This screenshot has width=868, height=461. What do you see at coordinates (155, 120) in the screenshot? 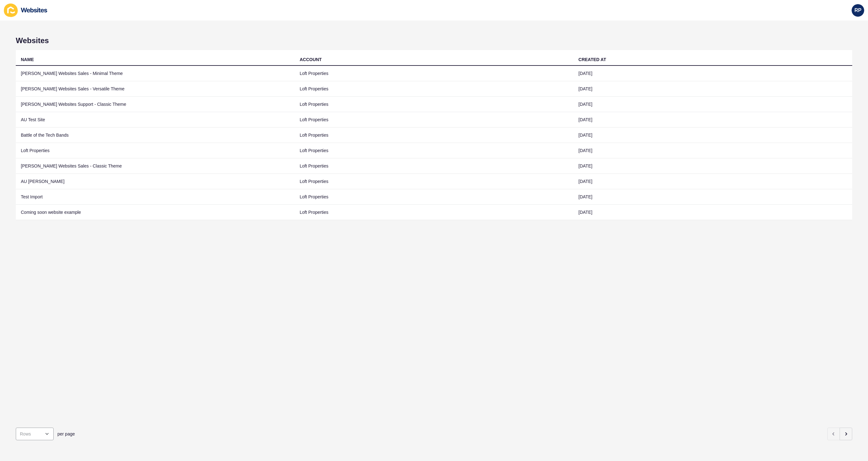
I see `td: AU Test Site` at bounding box center [155, 120].